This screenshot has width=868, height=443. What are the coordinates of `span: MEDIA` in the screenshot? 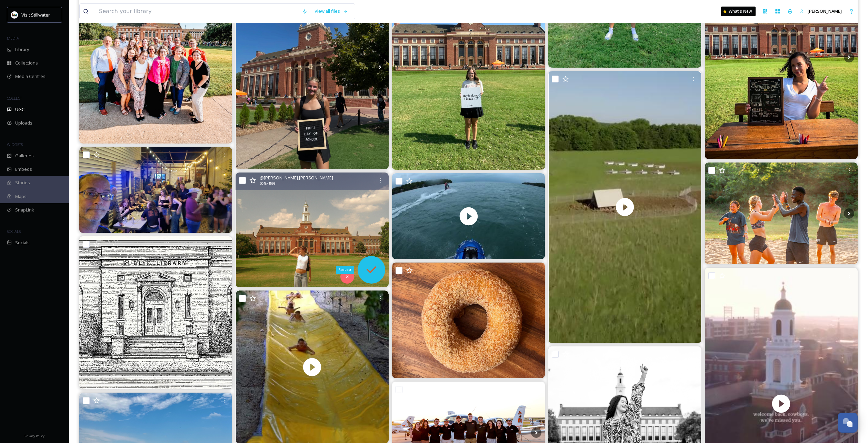 It's located at (13, 38).